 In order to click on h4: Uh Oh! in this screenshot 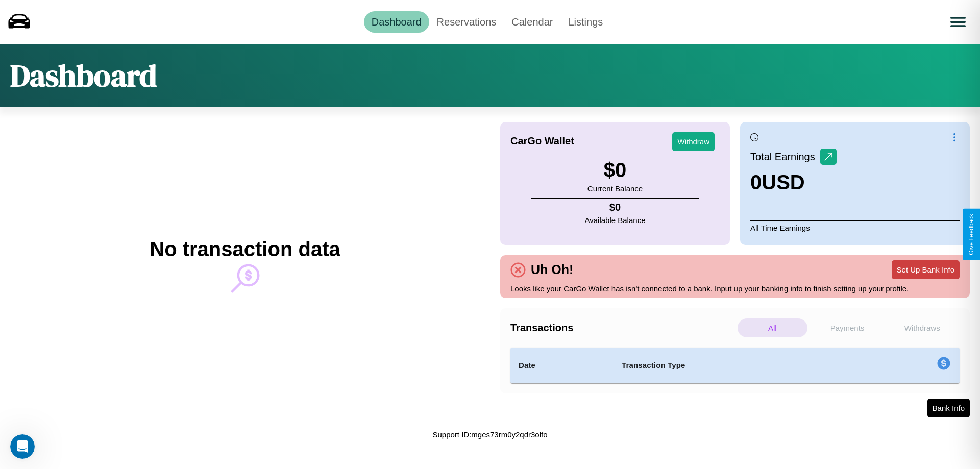, I will do `click(552, 269)`.